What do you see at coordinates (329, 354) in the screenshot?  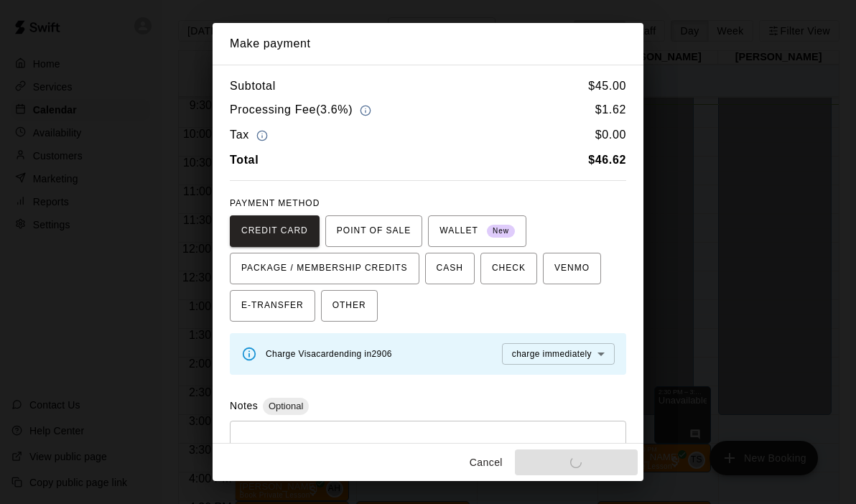 I see `span: Charge Visa card ending in 2906` at bounding box center [329, 354].